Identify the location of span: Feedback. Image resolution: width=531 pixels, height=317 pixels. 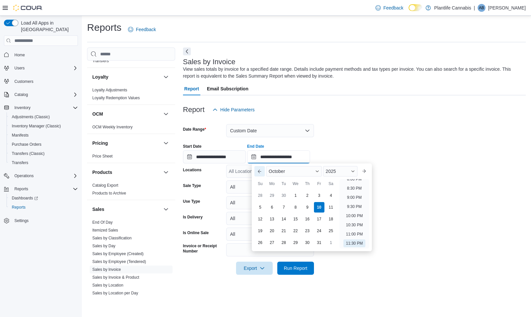
(146, 29).